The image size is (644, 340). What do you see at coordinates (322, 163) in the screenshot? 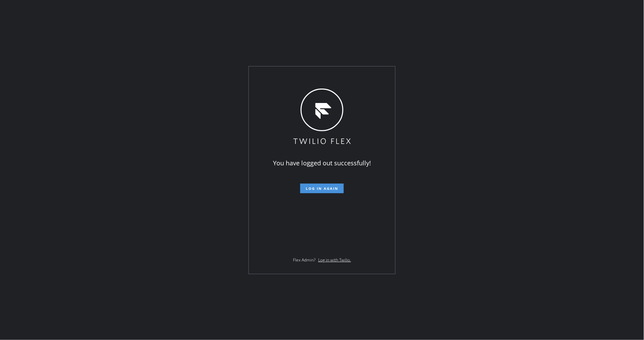
I see `span: You have logged out successfully!` at bounding box center [322, 163].